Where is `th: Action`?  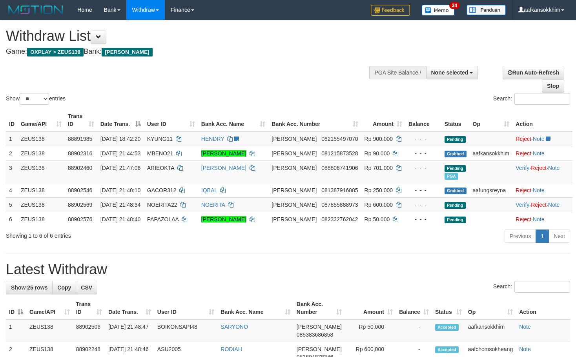
th: Action is located at coordinates (542, 120).